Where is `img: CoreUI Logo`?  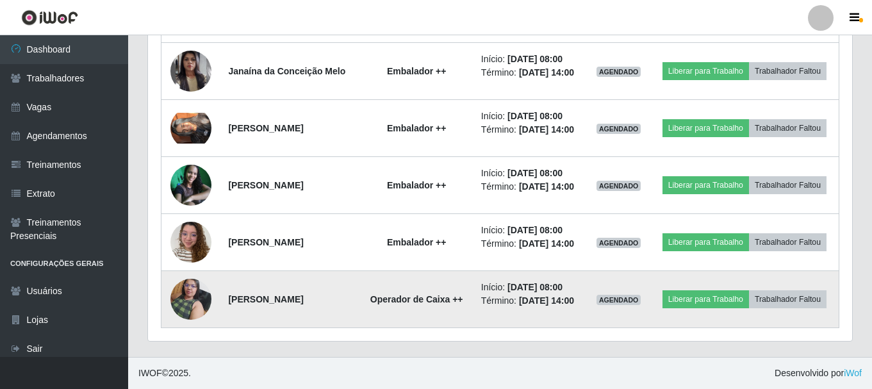 img: CoreUI Logo is located at coordinates (49, 17).